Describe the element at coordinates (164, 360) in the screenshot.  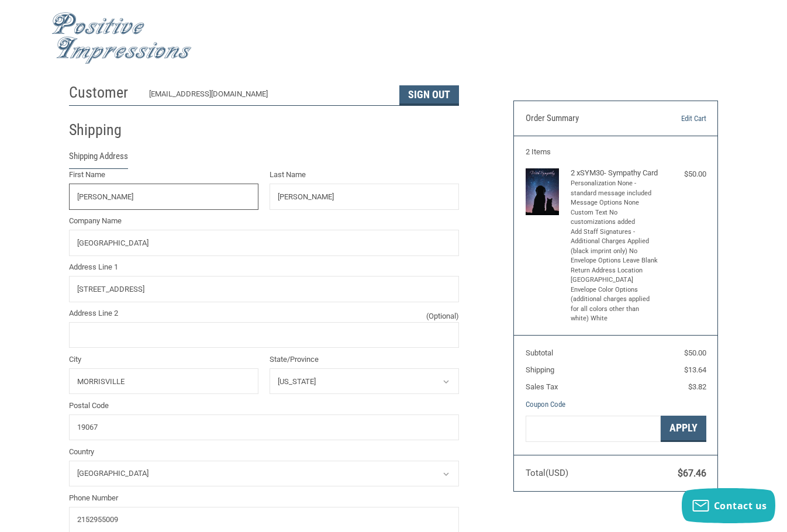
I see `label: City` at that location.